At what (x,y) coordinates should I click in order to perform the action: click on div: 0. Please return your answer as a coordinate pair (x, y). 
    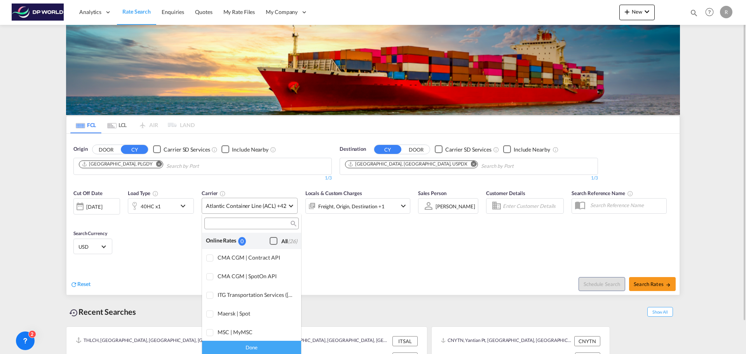
    Looking at the image, I should click on (242, 241).